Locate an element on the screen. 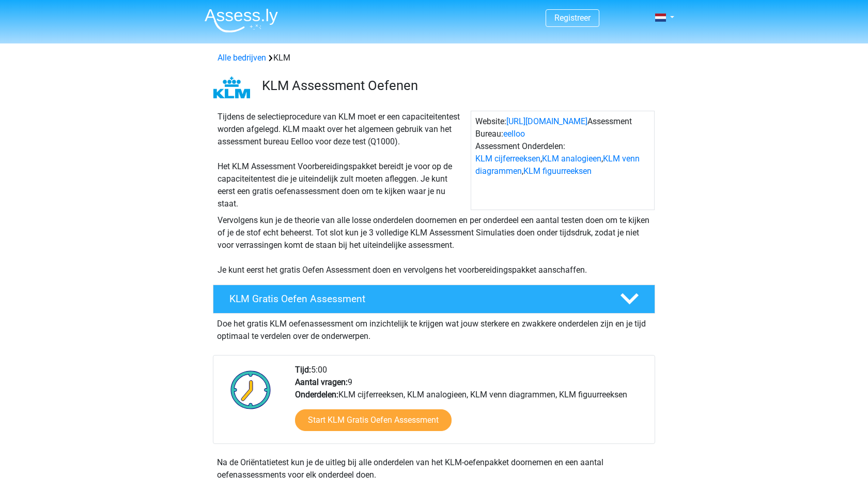 This screenshot has width=868, height=489. h3: KLM Assessment Oefenen is located at coordinates (455, 85).